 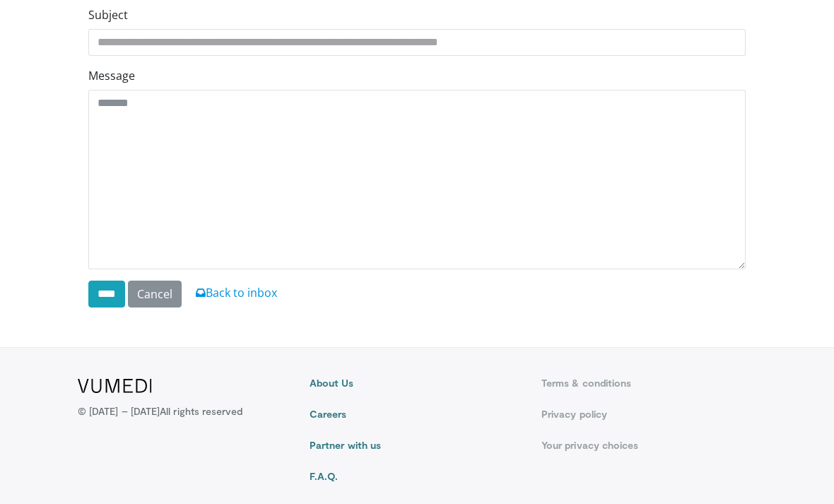 What do you see at coordinates (154, 294) in the screenshot?
I see `a: Cancel` at bounding box center [154, 294].